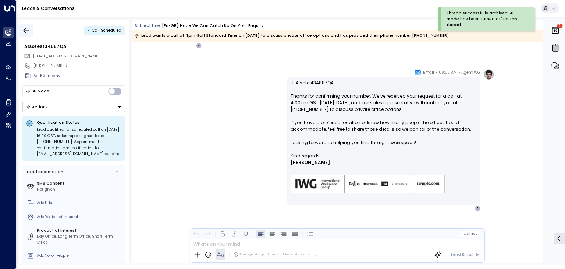 The height and width of the screenshot is (269, 565). Describe the element at coordinates (41, 91) in the screenshot. I see `div: AI Mode` at that location.